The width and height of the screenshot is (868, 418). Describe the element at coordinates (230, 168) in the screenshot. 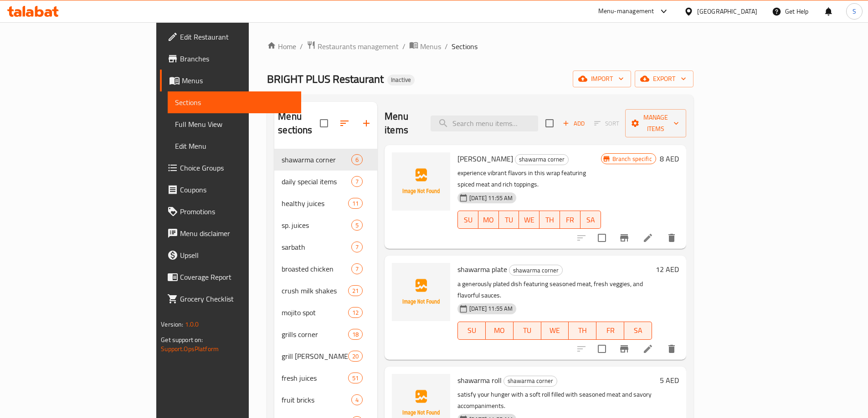

I see `a: Choice Groups` at that location.